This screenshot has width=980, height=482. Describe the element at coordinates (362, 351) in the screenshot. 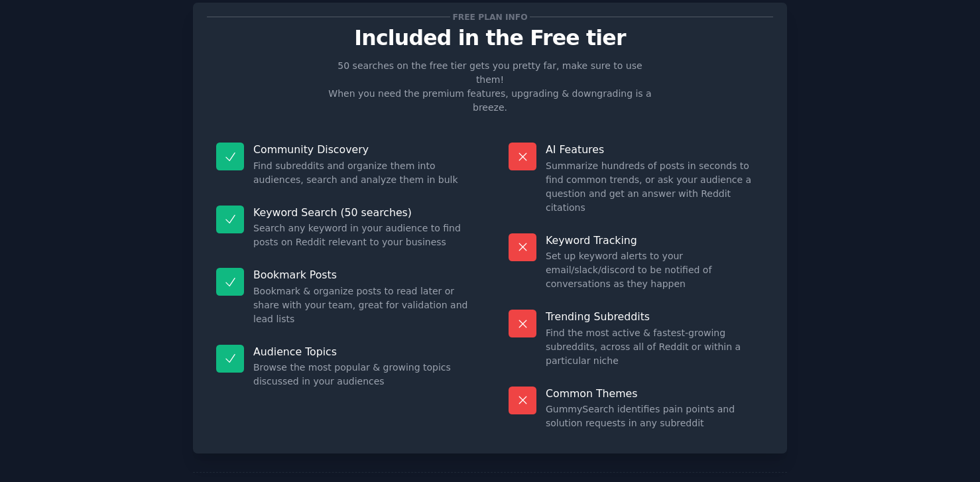

I see `p: Audience Topics` at that location.